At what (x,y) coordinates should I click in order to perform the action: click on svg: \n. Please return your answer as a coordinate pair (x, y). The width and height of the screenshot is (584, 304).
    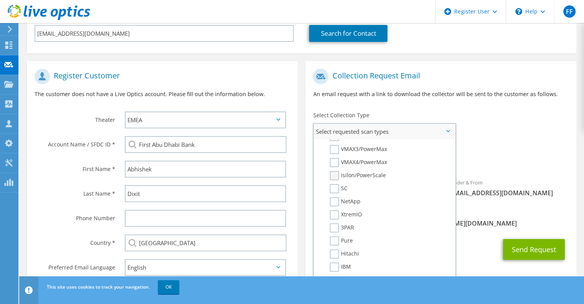
    Looking at the image, I should click on (519, 12).